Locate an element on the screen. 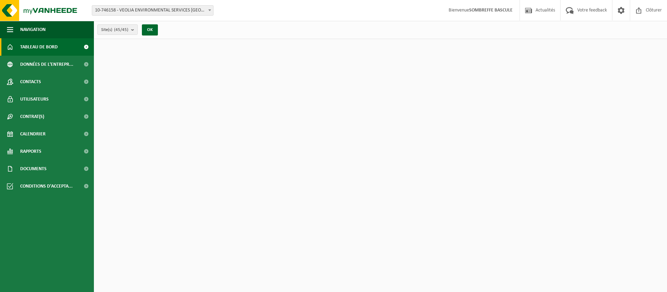 The height and width of the screenshot is (292, 667). span: Données de l'entrepr... is located at coordinates (47, 64).